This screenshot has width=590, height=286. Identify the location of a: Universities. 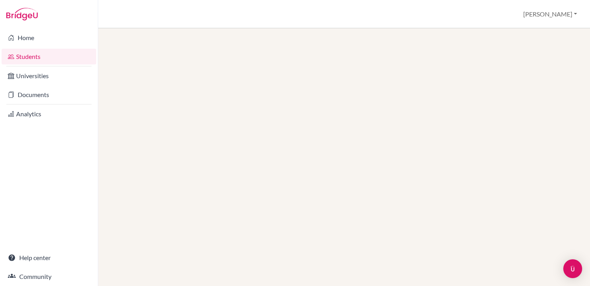
(49, 76).